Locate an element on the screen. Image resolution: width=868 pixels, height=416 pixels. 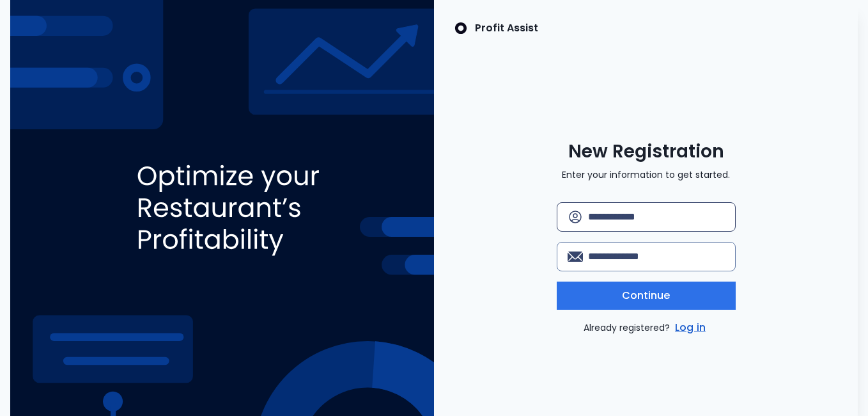
button: Continue is located at coordinates (647, 296).